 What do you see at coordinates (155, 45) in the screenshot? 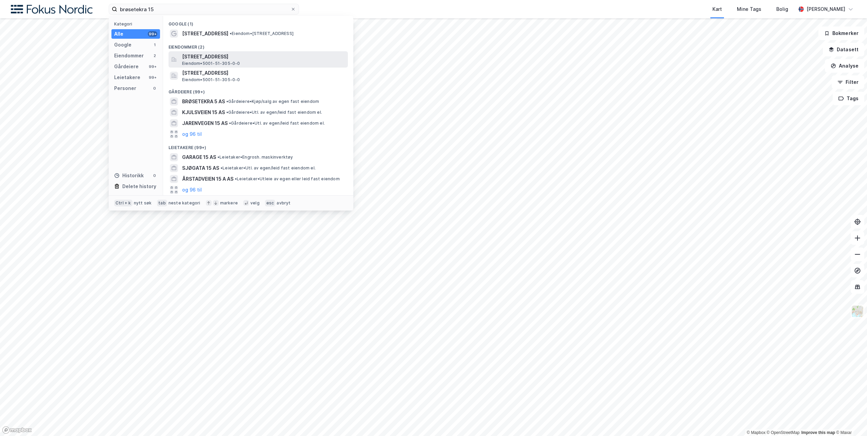
I see `div: 1` at bounding box center [155, 45].